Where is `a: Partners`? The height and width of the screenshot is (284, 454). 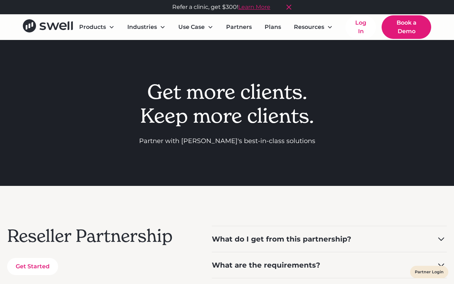
a: Partners is located at coordinates (239, 27).